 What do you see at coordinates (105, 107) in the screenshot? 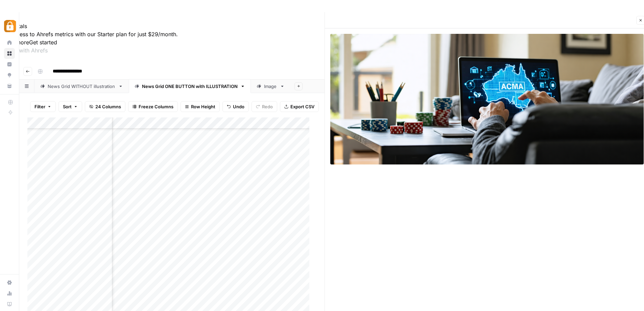
I see `button: 24 Columns` at bounding box center [105, 107].